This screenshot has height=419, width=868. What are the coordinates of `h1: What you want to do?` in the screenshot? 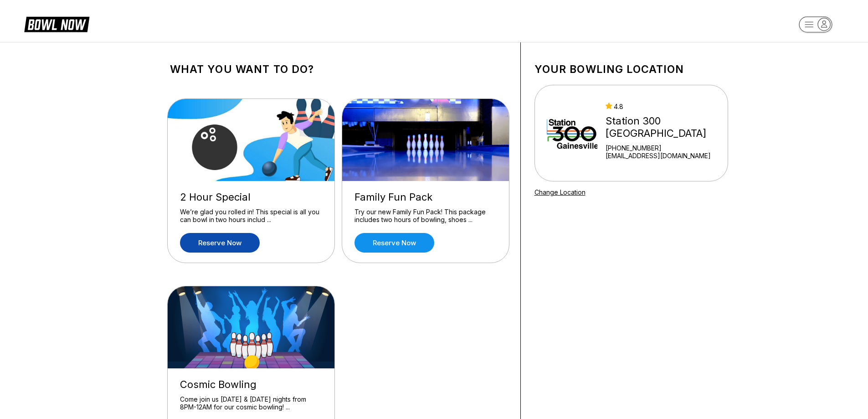 It's located at (338, 69).